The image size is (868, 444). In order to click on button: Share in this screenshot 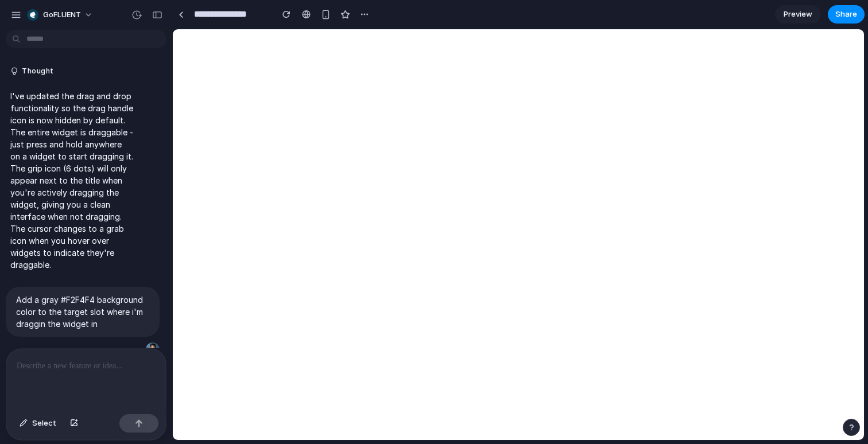, I will do `click(846, 15)`.